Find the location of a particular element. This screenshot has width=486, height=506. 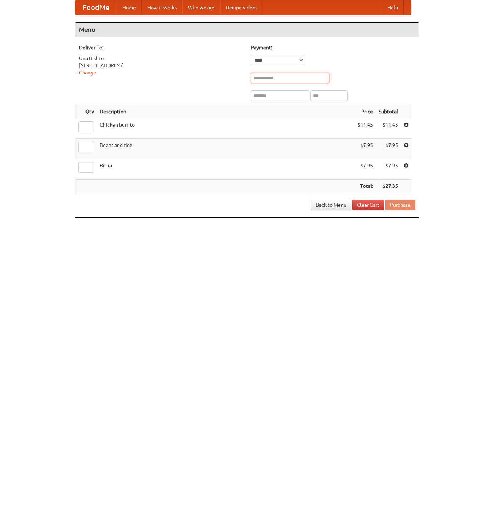

td: Beans and rice is located at coordinates (226, 149).